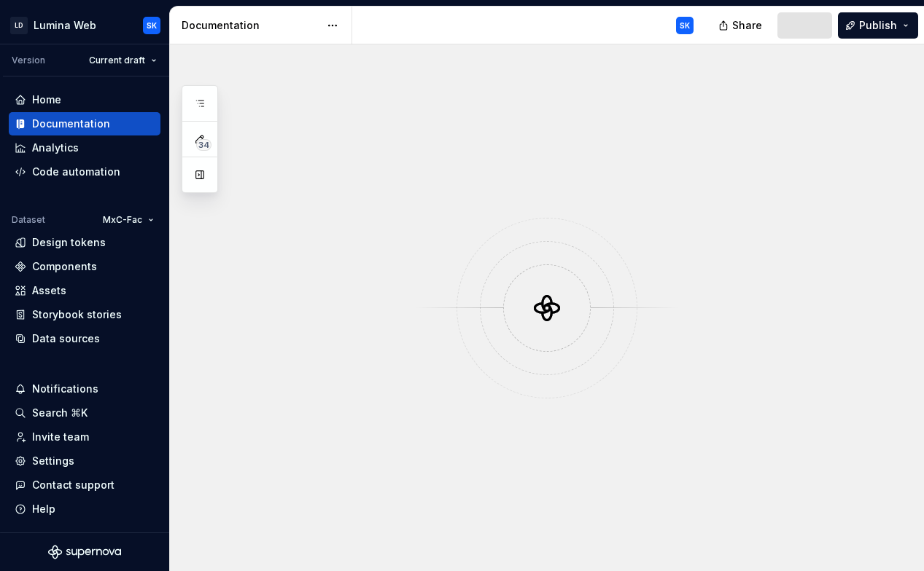  What do you see at coordinates (84, 485) in the screenshot?
I see `button: Contact support` at bounding box center [84, 485].